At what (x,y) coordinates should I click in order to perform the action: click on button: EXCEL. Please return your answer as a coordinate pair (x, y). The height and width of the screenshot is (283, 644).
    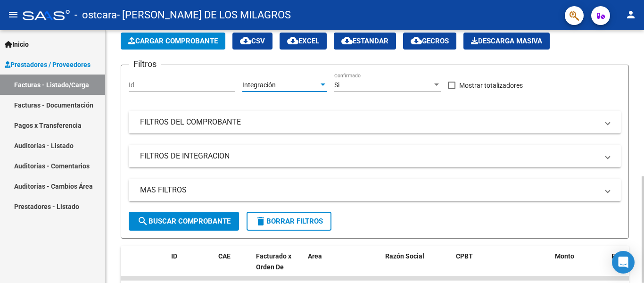
    Looking at the image, I should click on (303, 41).